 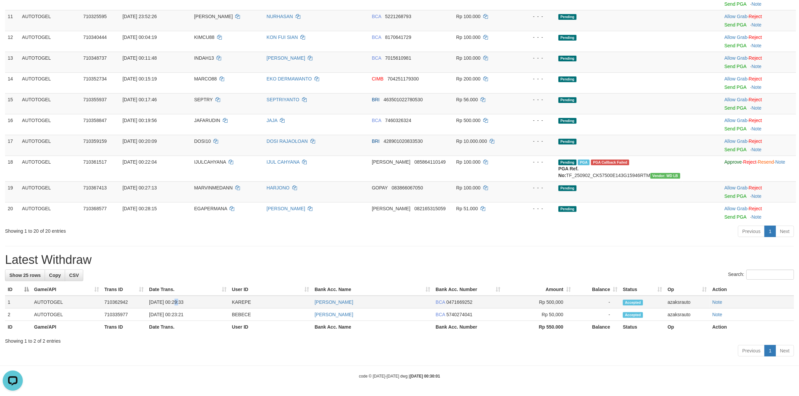 What do you see at coordinates (538, 289) in the screenshot?
I see `th: Amount: activate to sort column ascending` at bounding box center [538, 289].